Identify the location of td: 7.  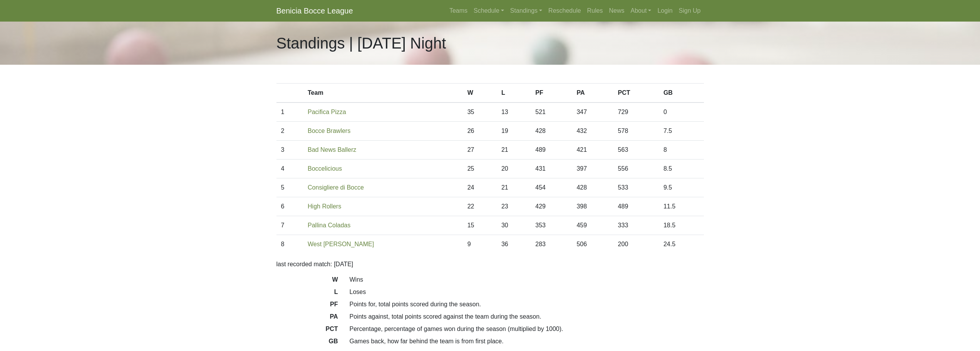
(290, 225).